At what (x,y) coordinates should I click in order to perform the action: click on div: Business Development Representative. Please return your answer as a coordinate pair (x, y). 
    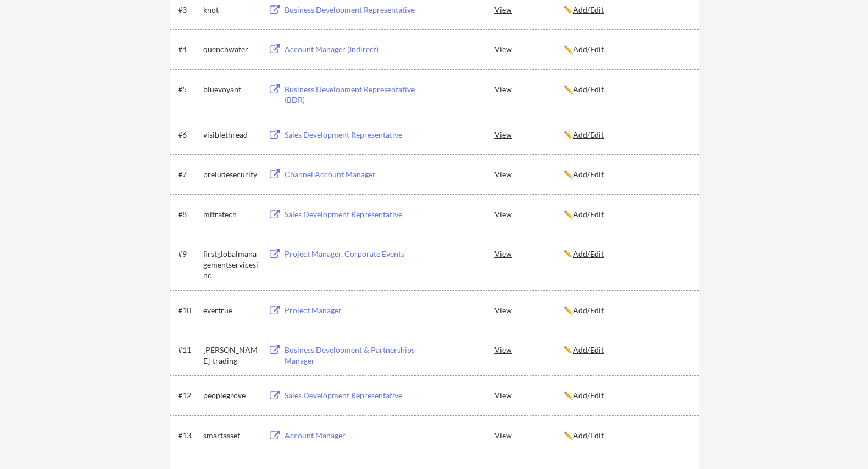
    Looking at the image, I should click on (353, 10).